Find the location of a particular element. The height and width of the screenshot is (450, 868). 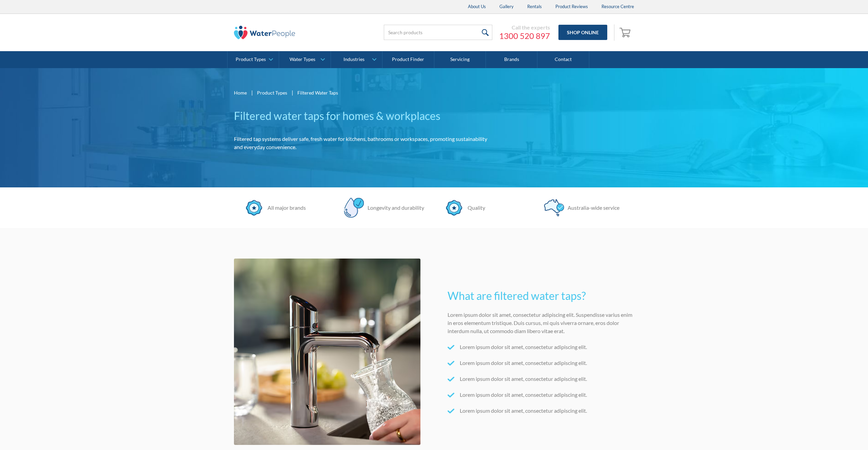

div: Filtered Water Taps is located at coordinates (317, 93).